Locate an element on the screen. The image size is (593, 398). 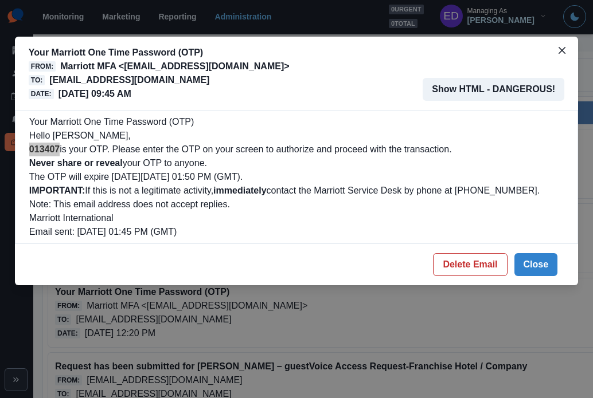
button: Show HTML - DANGEROUS! is located at coordinates (493, 89).